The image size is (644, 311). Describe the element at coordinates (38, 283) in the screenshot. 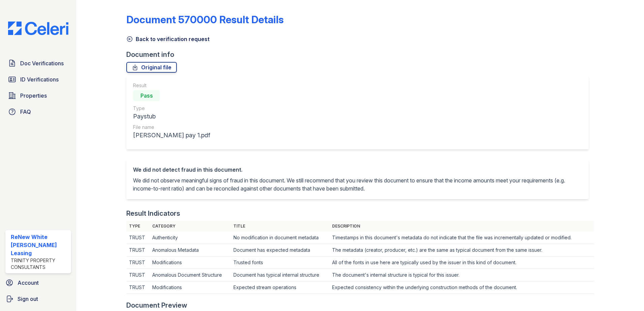

I see `a: Account` at that location.